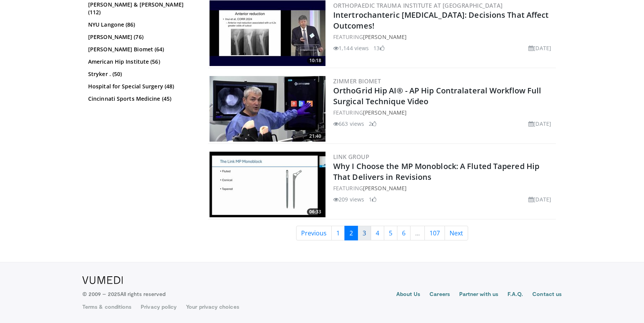 The image size is (644, 323). What do you see at coordinates (352, 233) in the screenshot?
I see `a: 2` at bounding box center [352, 233].